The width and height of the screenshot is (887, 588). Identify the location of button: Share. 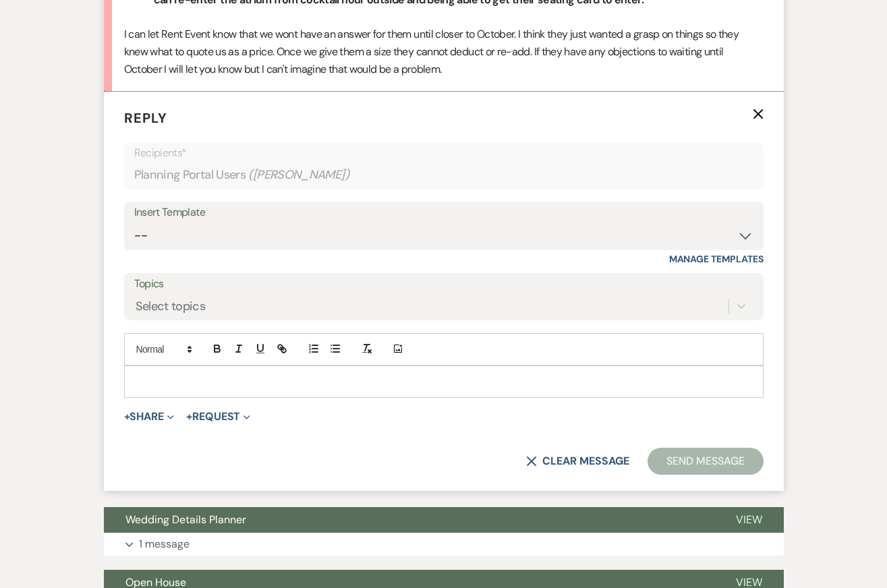
(149, 416).